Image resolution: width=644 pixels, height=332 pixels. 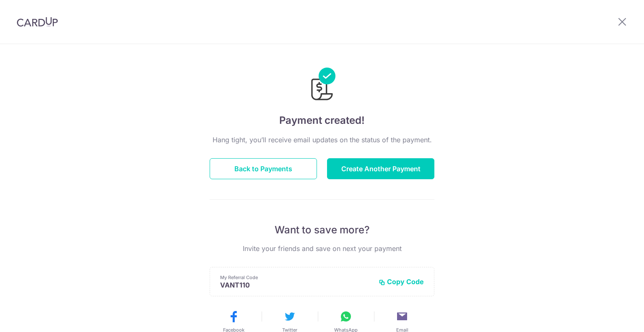 I want to click on button: Copy Code, so click(x=401, y=282).